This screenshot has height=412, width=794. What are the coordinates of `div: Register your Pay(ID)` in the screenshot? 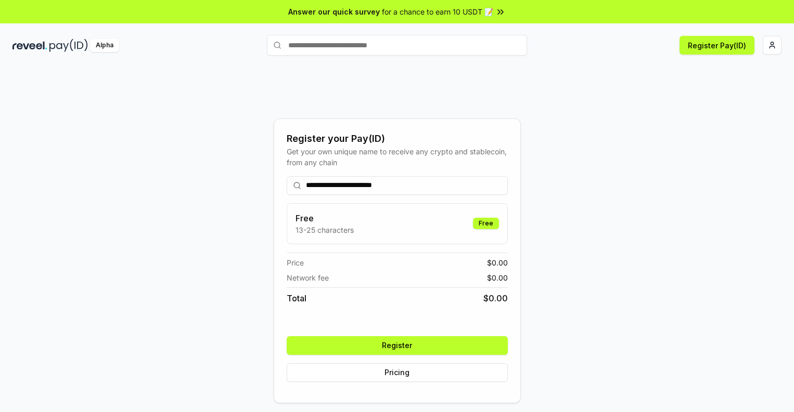 It's located at (397, 139).